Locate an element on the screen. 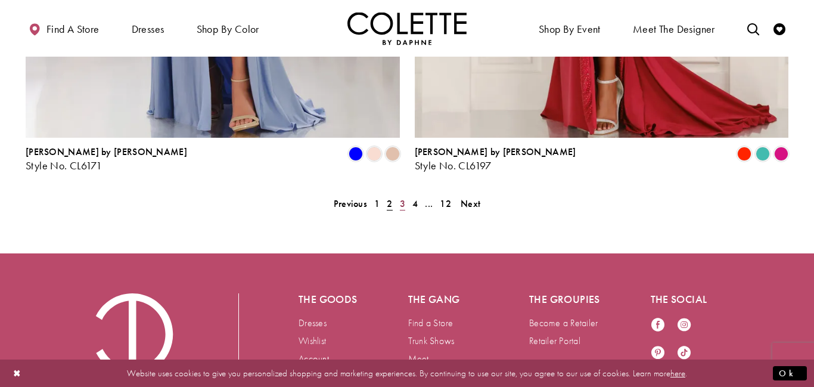  h5: The goods is located at coordinates (329, 299).